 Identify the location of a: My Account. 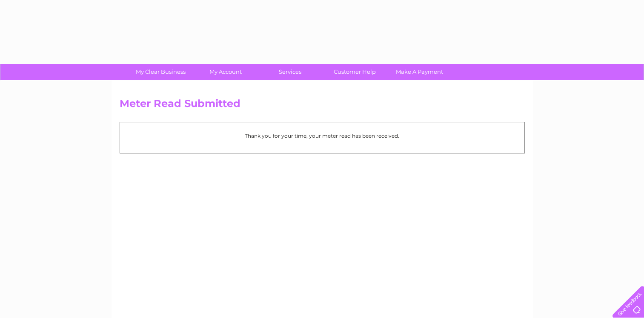
(225, 71).